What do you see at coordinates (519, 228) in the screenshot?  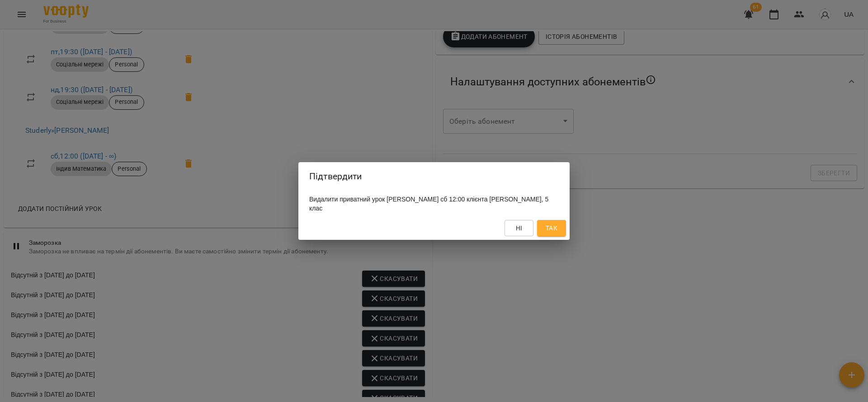 I see `span: Ні` at bounding box center [519, 228].